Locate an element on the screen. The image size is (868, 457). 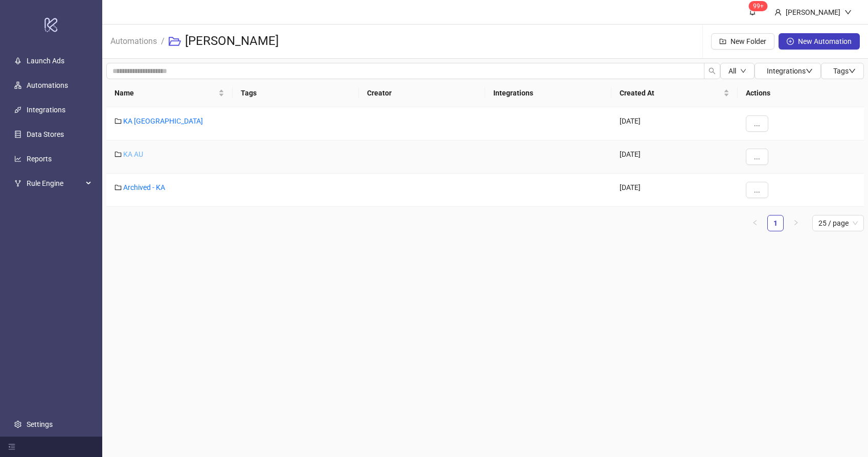
th: Created At is located at coordinates (675, 93).